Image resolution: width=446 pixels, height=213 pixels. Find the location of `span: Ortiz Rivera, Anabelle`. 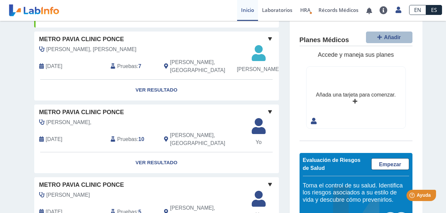

span: Ortiz Rivera, Anabelle is located at coordinates (68, 195).